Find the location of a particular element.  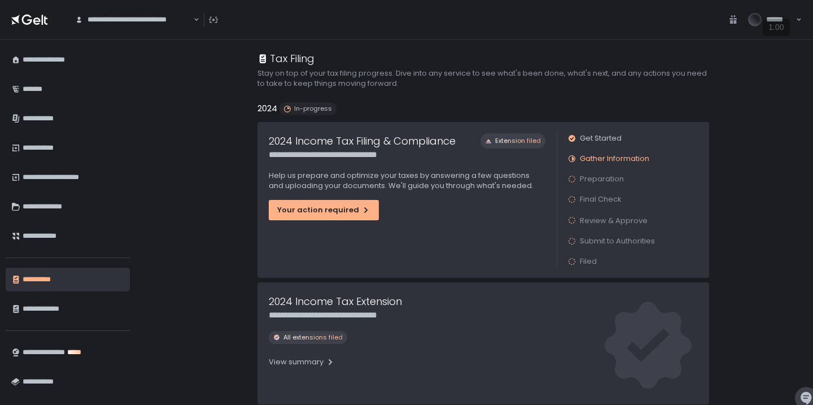

span: Filed is located at coordinates (588, 261).